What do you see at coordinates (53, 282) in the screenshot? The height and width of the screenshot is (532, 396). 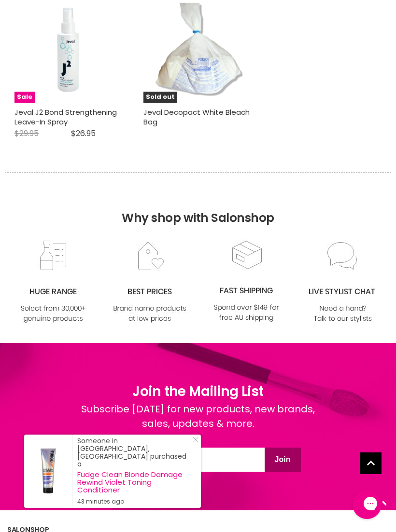 I see `img: range2_8cf790d4-220e-469f-917d-a18fed3854b6.jpg` at bounding box center [53, 282].